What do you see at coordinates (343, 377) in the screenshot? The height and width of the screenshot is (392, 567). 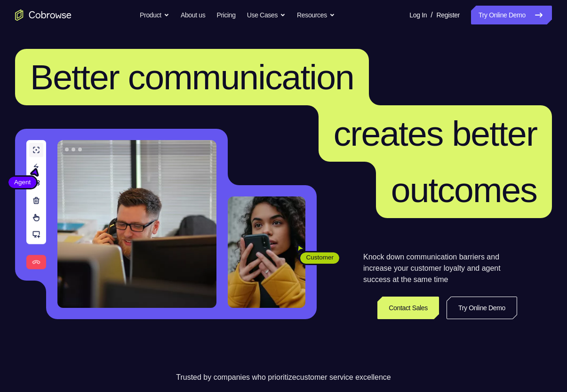 I see `span: customer service excellence` at bounding box center [343, 377].